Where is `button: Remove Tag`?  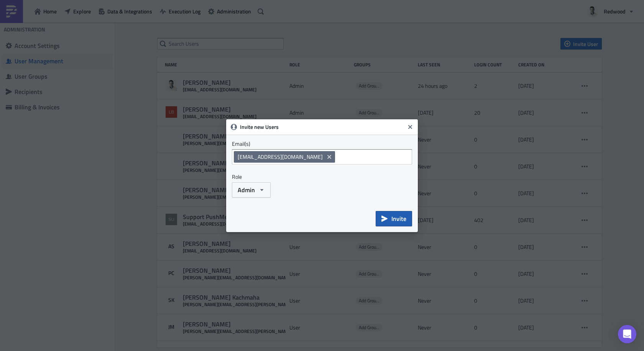
button: Remove Tag is located at coordinates (330, 157).